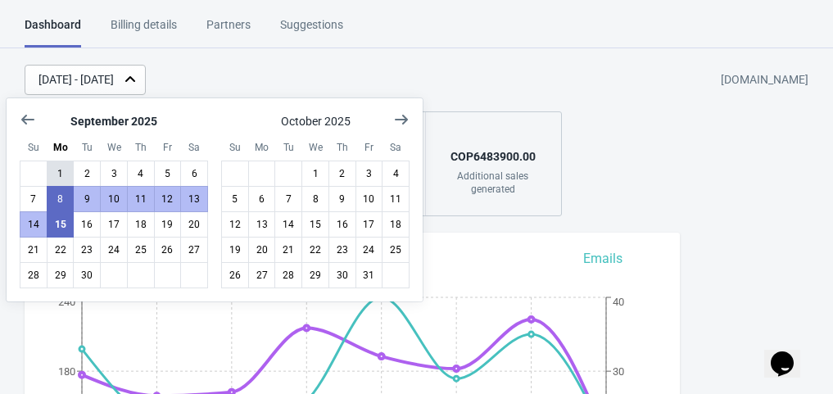 The width and height of the screenshot is (833, 394). Describe the element at coordinates (61, 199) in the screenshot. I see `button: September 8 2025` at that location.